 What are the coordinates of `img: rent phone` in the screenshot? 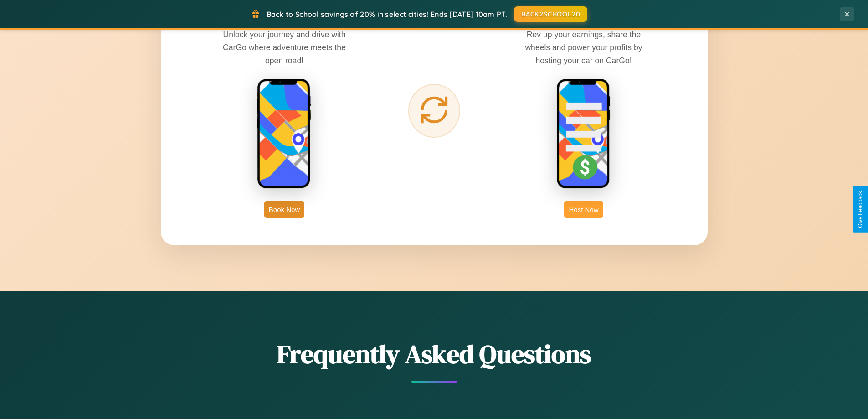 It's located at (284, 134).